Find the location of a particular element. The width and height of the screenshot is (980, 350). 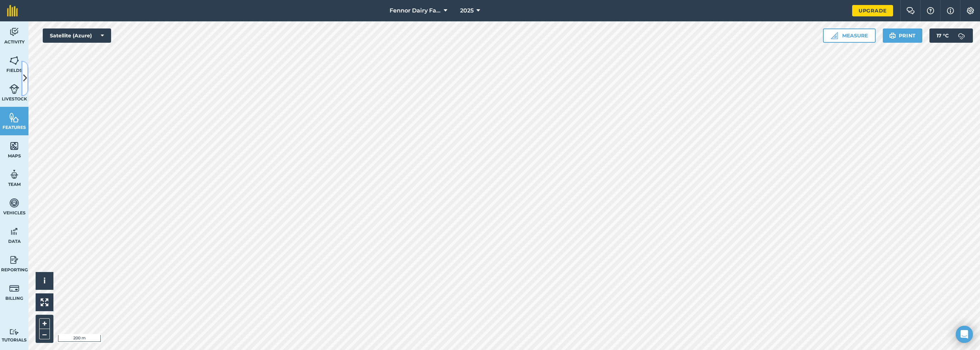

a: Upgrade is located at coordinates (873, 11).